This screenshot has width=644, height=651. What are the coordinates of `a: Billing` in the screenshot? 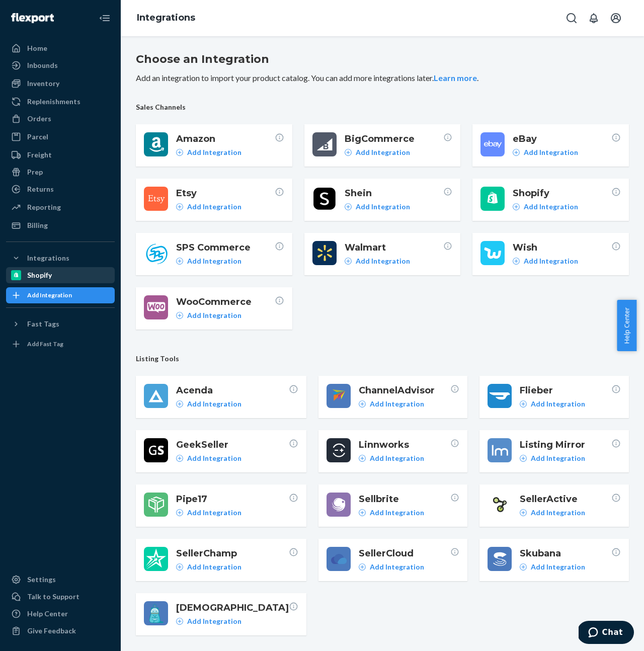 It's located at (60, 225).